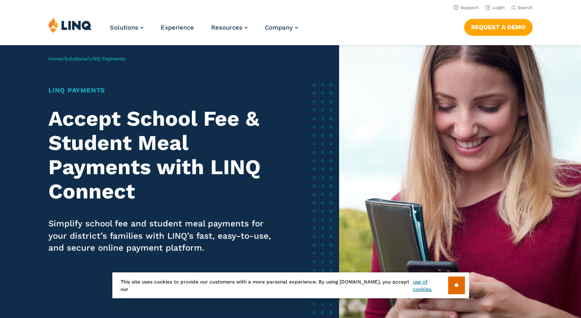  I want to click on a: Resources, so click(229, 27).